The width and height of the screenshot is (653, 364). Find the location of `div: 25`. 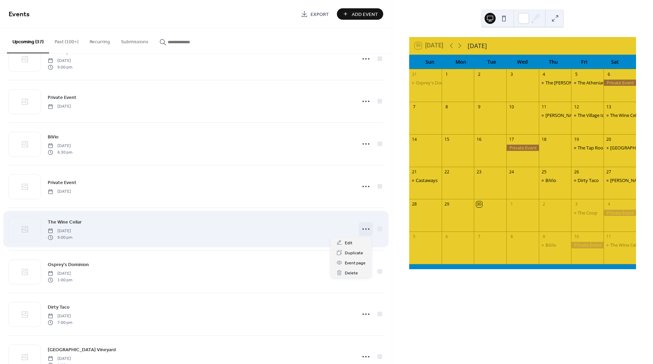

div: 25 is located at coordinates (543, 171).